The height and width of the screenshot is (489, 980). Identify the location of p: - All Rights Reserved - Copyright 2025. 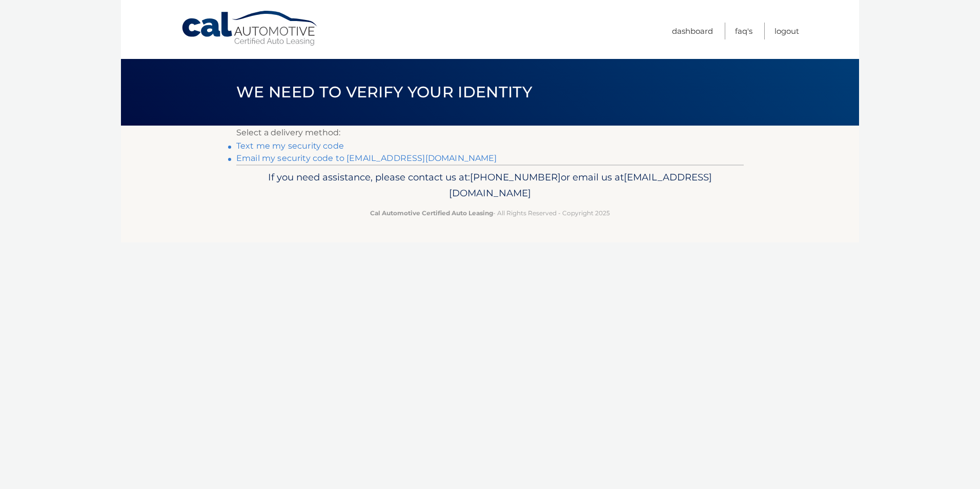
(490, 213).